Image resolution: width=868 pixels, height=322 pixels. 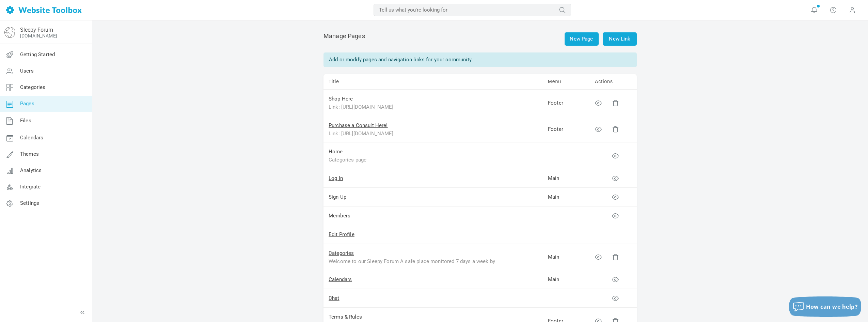 I want to click on td: Title, so click(x=433, y=82).